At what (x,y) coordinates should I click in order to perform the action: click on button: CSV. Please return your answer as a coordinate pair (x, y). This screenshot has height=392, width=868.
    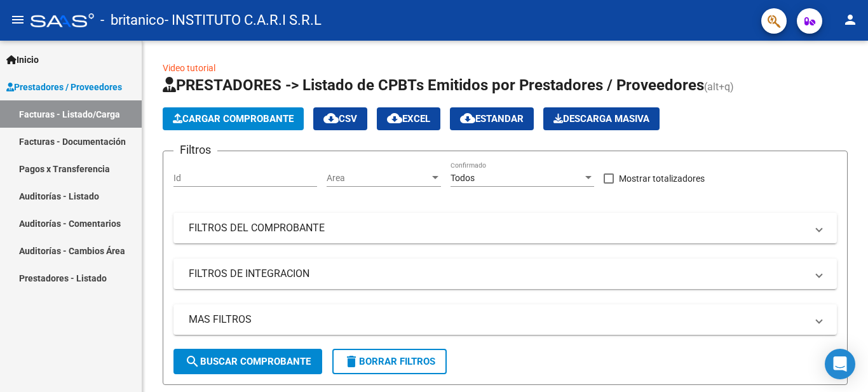
    Looking at the image, I should click on (340, 119).